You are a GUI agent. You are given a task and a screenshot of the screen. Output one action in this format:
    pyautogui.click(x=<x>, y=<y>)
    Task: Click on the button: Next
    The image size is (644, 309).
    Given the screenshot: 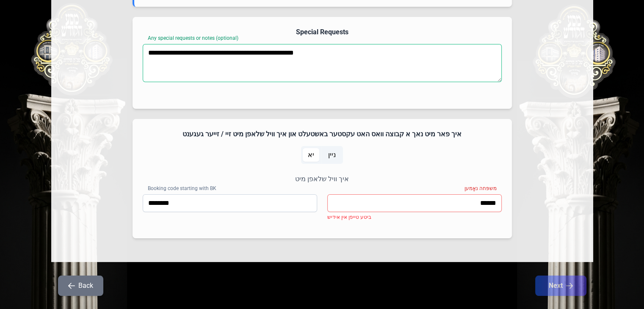 What is the action you would take?
    pyautogui.click(x=561, y=286)
    